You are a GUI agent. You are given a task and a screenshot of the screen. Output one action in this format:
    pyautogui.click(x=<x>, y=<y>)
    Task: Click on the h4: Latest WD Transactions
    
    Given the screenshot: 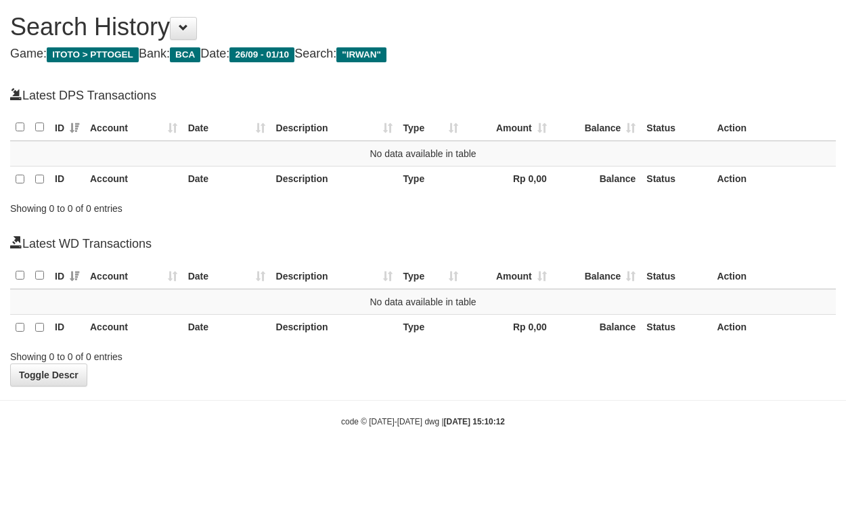 What is the action you would take?
    pyautogui.click(x=423, y=243)
    